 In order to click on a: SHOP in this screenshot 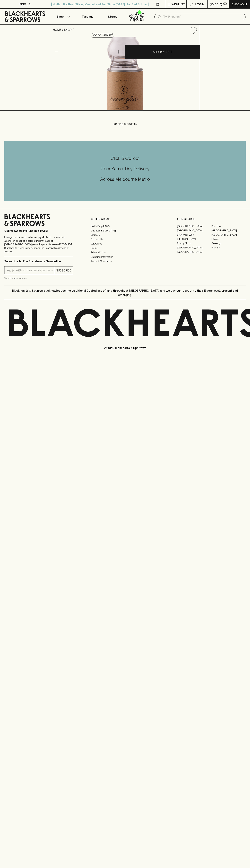, I will do `click(68, 30)`.